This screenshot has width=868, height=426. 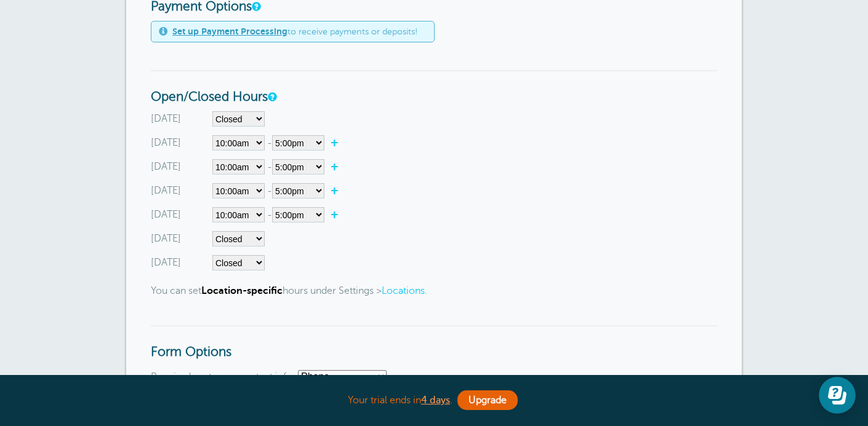 I want to click on p: You can set hours under Settings > ., so click(x=434, y=291).